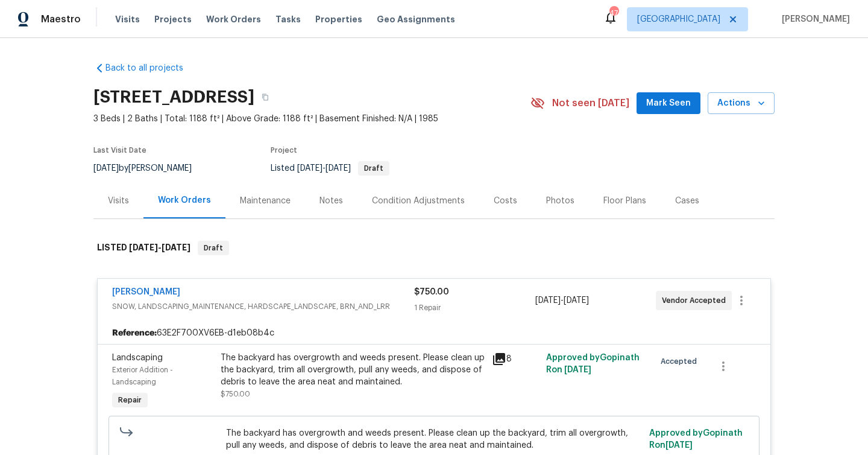 Image resolution: width=868 pixels, height=455 pixels. Describe the element at coordinates (560, 201) in the screenshot. I see `div: Photos` at that location.